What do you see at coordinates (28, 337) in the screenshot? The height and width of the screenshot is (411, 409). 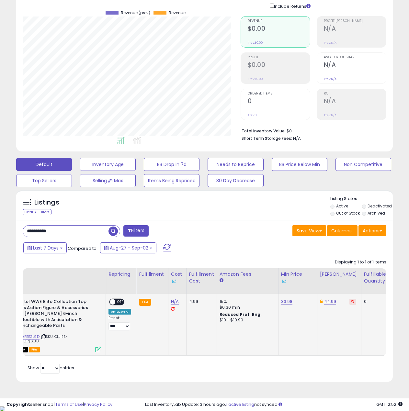 I see `a: B09PBBZL9D` at bounding box center [28, 337].